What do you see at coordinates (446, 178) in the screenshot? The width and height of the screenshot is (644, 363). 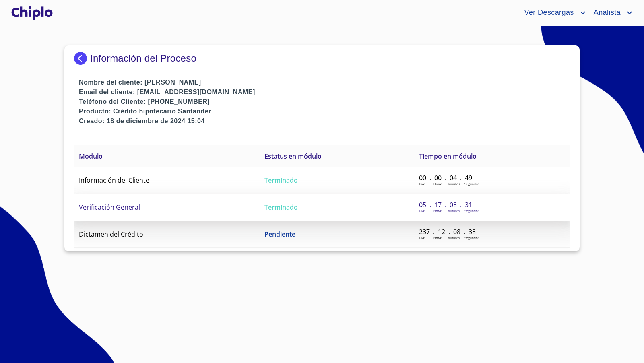 I see `p: 00 : 00 : 04 : 49` at bounding box center [446, 178].